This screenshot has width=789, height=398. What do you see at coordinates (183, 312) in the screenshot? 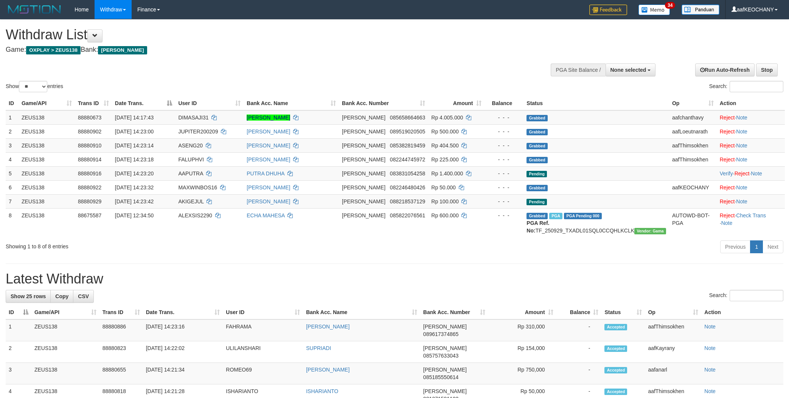
I see `th: Date Trans.: activate to sort column ascending` at bounding box center [183, 312].